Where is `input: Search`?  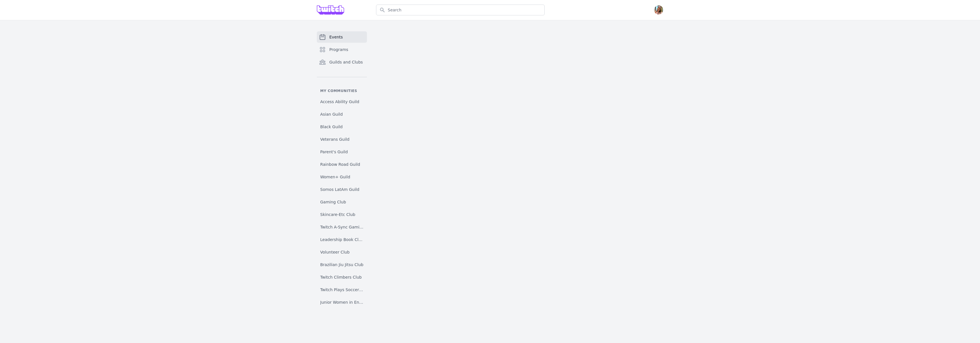
input: Search is located at coordinates (460, 10).